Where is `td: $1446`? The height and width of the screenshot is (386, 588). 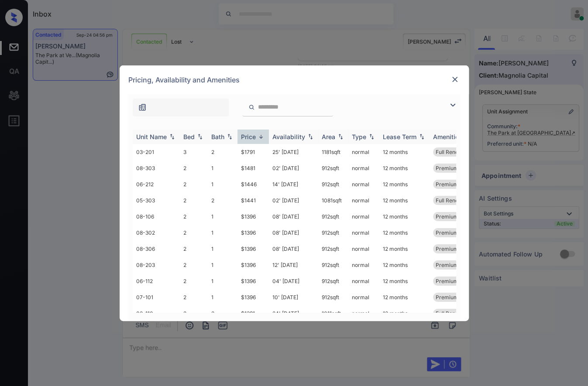 td: $1446 is located at coordinates (253, 184).